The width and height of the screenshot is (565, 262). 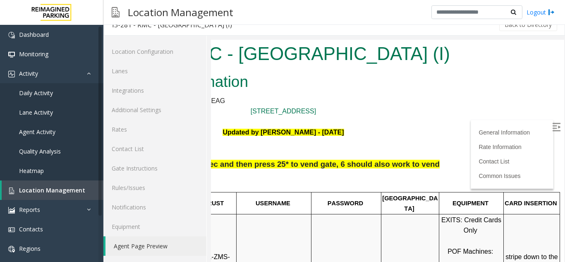 What do you see at coordinates (552, 12) in the screenshot?
I see `img: logout` at bounding box center [552, 12].